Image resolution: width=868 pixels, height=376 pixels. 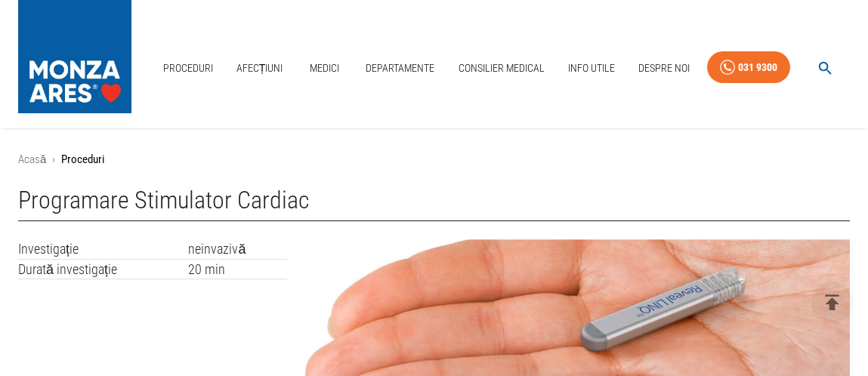 What do you see at coordinates (238, 250) in the screenshot?
I see `td: neinvazivă` at bounding box center [238, 250].